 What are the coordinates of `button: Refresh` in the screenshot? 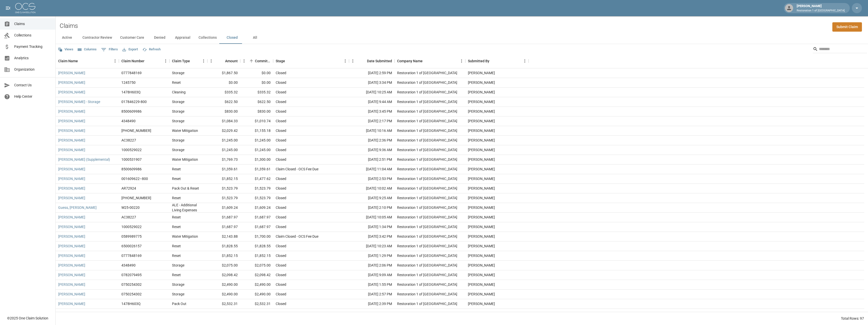 It's located at (152, 49).